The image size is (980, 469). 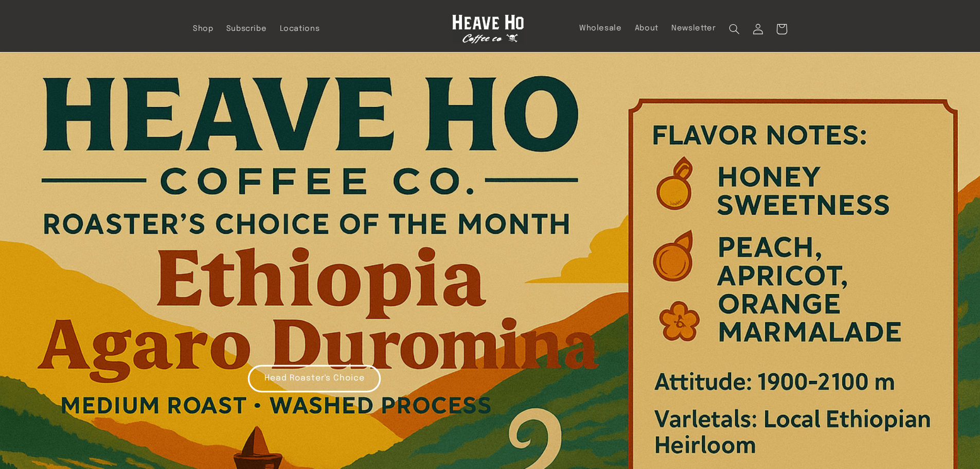 I want to click on img: Heave Ho Coffee Co, so click(x=488, y=29).